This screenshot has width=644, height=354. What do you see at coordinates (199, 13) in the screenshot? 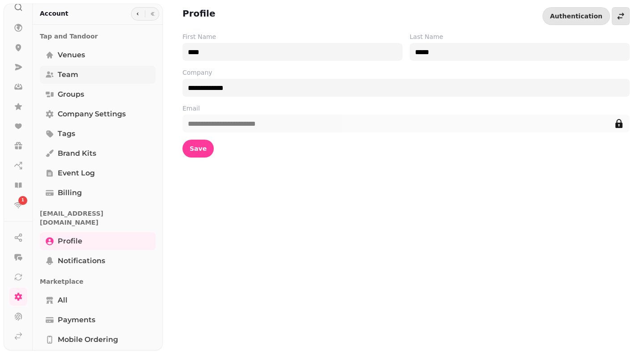
I see `h2: Profile` at bounding box center [199, 13].